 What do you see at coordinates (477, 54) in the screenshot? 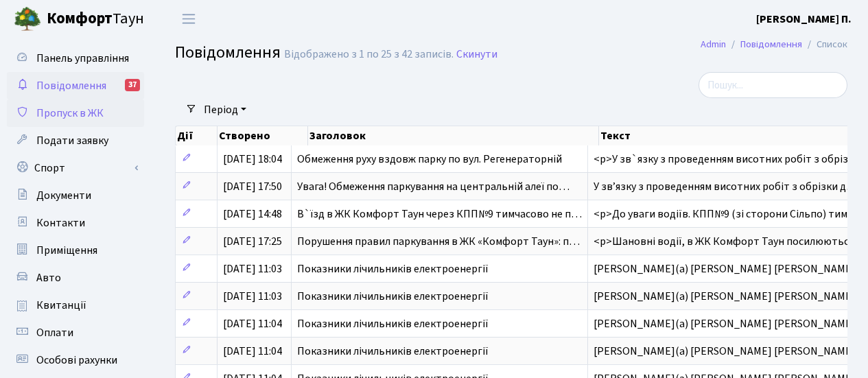
I see `a: Скинути` at bounding box center [477, 54].